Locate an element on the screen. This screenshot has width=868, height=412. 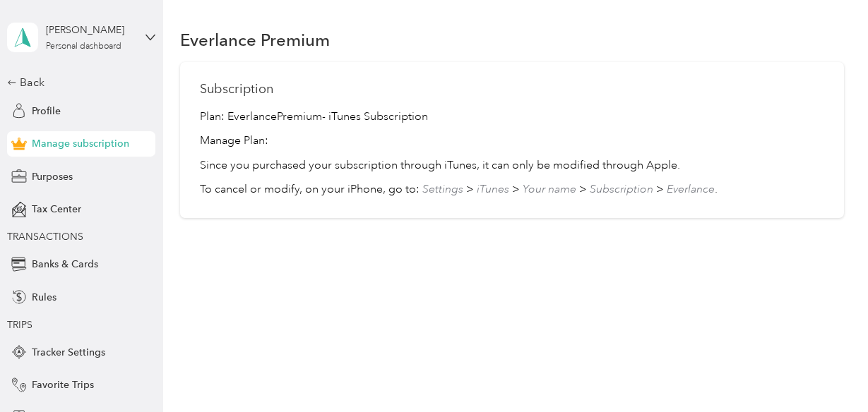
p: Since you purchased your subscription through iTunes, it can only be modified through Apple. is located at coordinates (512, 166).